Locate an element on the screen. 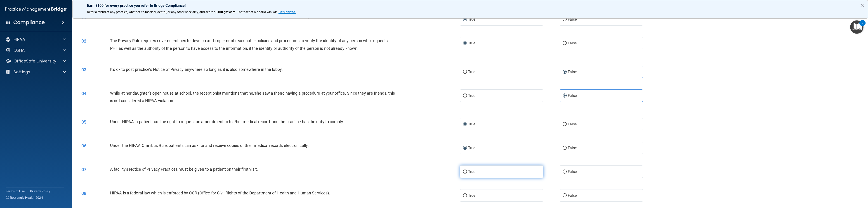 This screenshot has height=208, width=868. span: Ⓒ Rectangle Health 2024 is located at coordinates (24, 197).